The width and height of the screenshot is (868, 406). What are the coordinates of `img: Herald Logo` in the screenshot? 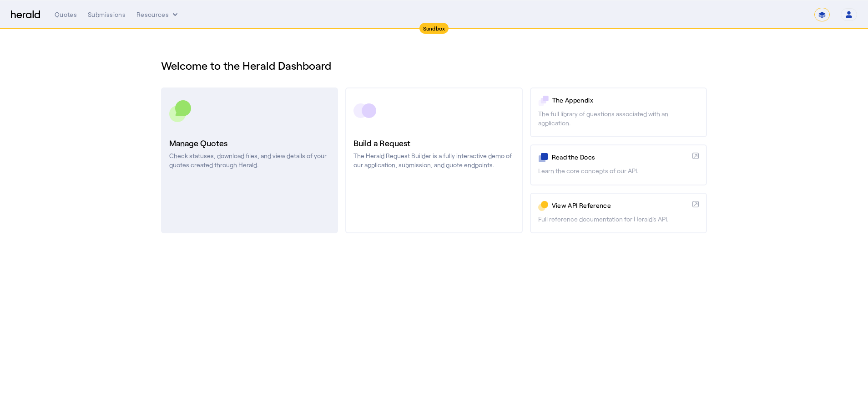 It's located at (26, 15).